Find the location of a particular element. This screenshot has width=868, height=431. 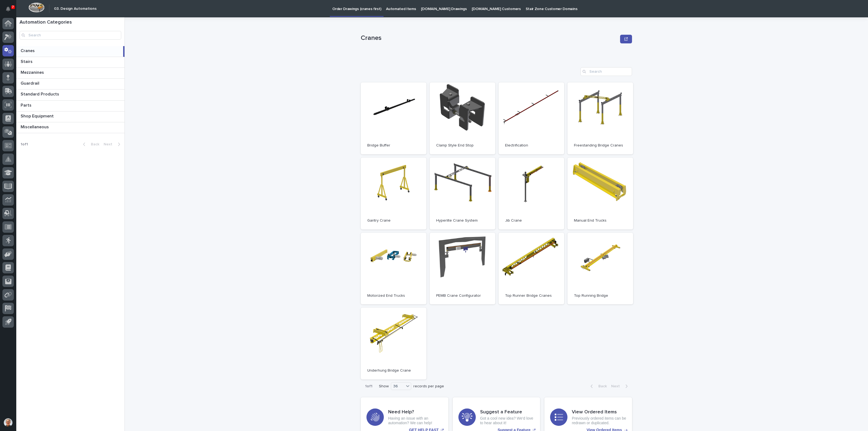

h3: Need Help? is located at coordinates (415, 412).